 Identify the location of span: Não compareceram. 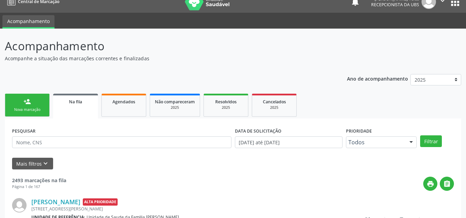
(175, 102).